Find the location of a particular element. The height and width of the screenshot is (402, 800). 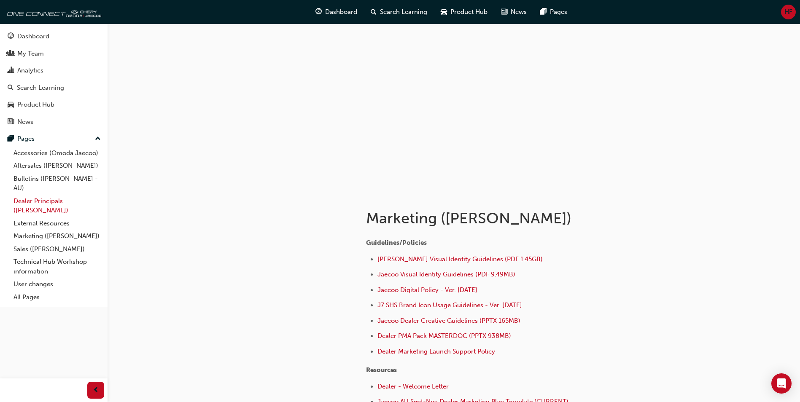

span: Product Hub is located at coordinates (469, 12).